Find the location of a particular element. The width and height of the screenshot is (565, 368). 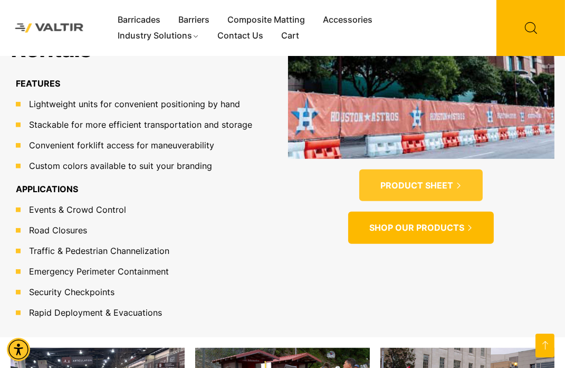

span: Security Checkpoints is located at coordinates (70, 292).